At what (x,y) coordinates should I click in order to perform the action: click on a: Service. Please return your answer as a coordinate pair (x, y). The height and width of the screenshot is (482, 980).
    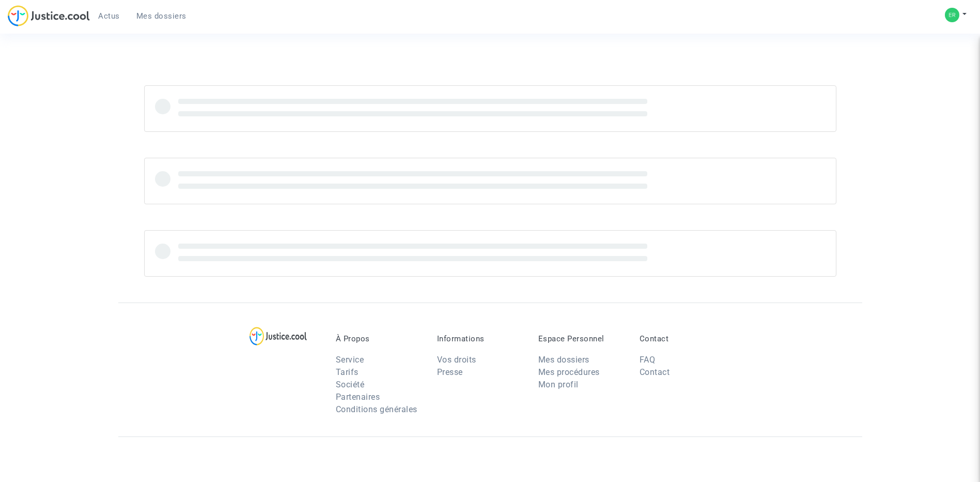
    Looking at the image, I should click on (350, 359).